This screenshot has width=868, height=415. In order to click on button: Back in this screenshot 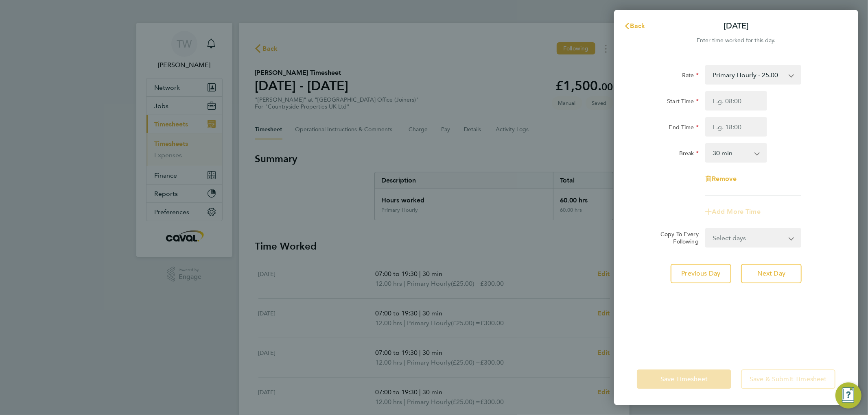, I will do `click(634, 26)`.